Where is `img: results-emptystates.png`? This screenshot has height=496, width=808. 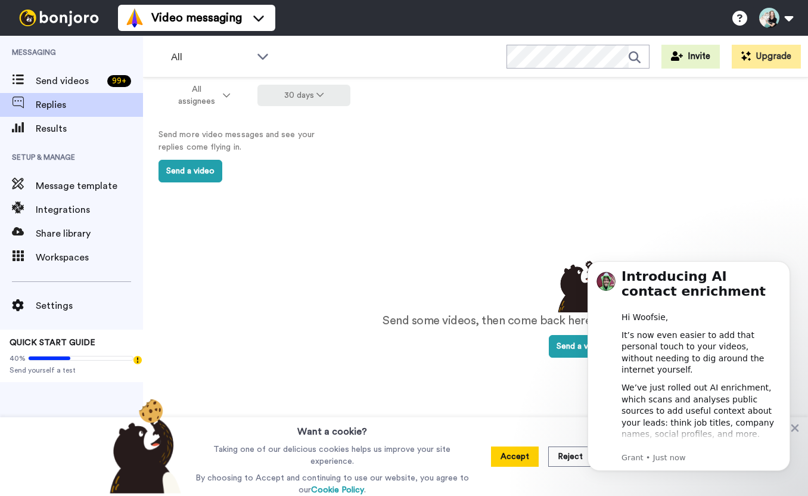
img: results-emptystates.png is located at coordinates (581, 285).